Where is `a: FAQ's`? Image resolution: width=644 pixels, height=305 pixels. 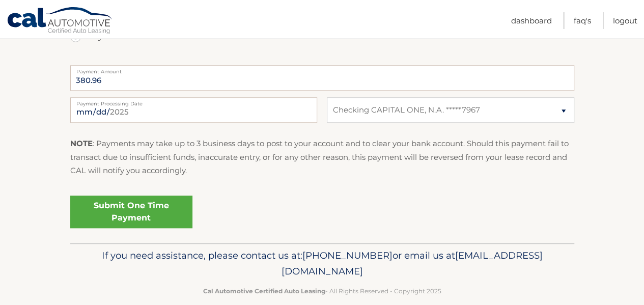
a: FAQ's is located at coordinates (582, 21).